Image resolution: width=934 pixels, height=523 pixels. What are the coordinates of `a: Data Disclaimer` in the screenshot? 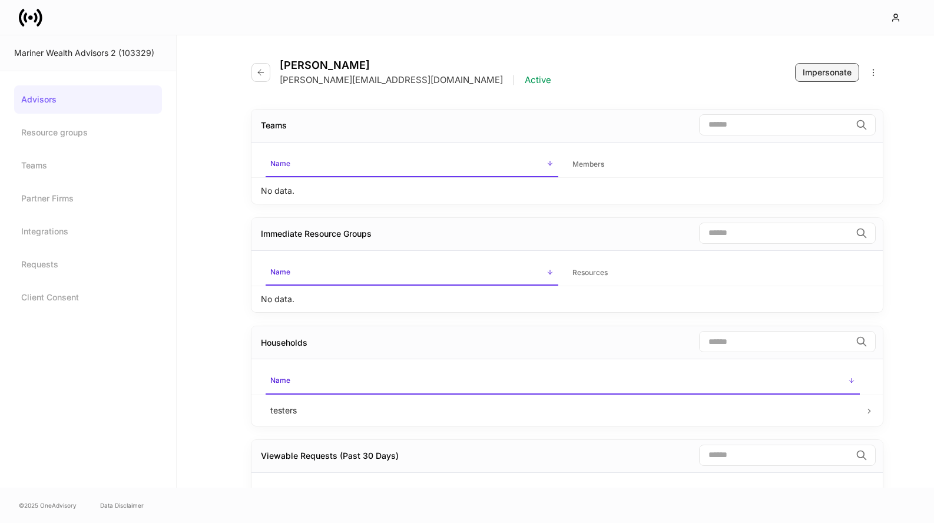 It's located at (122, 505).